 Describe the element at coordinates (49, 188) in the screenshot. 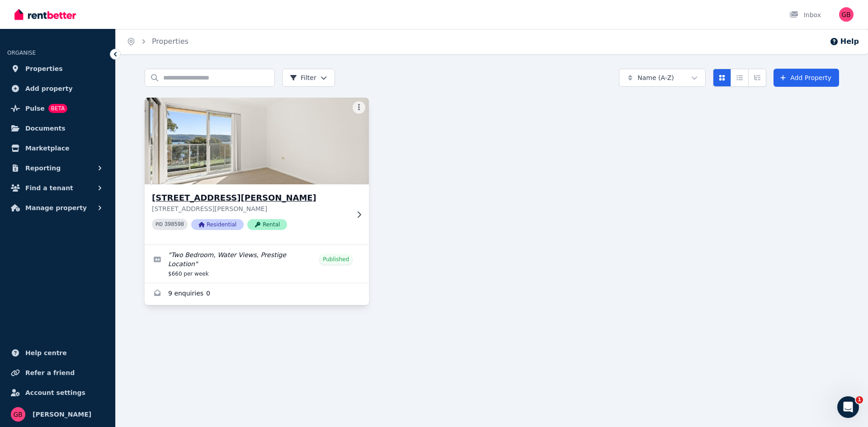

I see `span: Find a tenant` at that location.